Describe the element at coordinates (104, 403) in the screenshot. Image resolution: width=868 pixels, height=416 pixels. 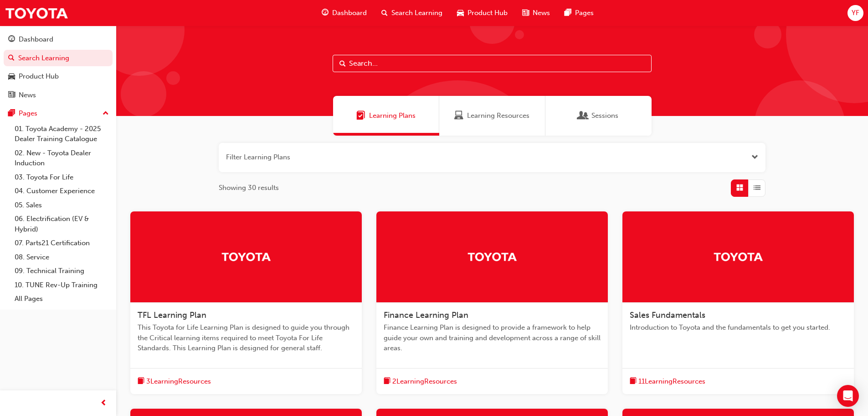
I see `span: prev-icon` at that location.